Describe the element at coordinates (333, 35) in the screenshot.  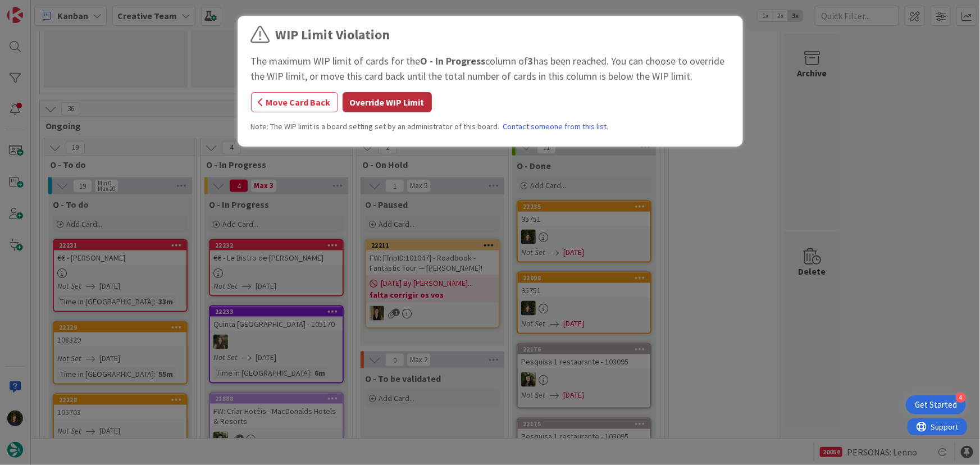
I see `div: WIP Limit Violation` at that location.